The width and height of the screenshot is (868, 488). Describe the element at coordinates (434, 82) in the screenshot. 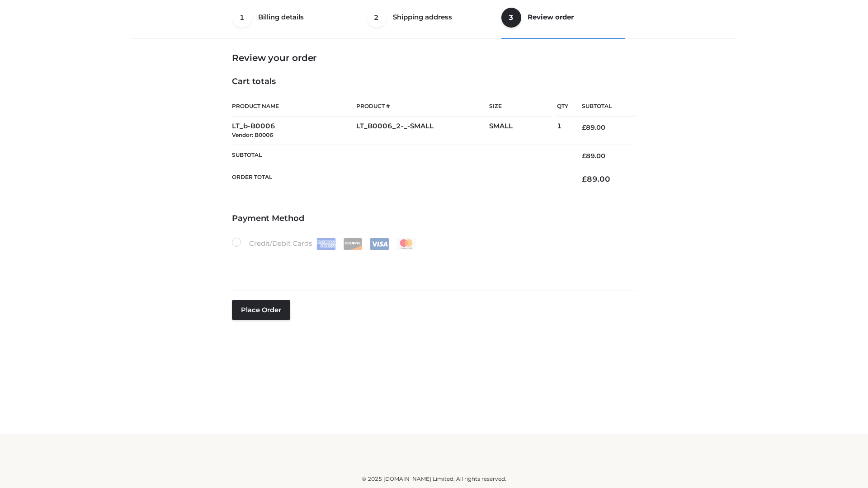

I see `h4: Cart totals` at that location.